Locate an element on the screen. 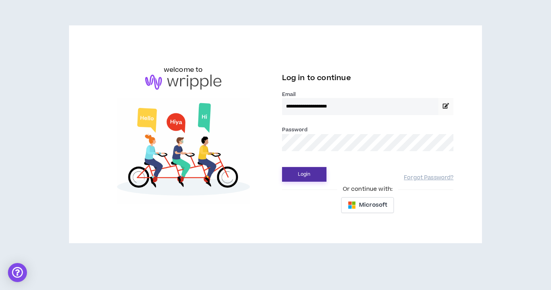 This screenshot has width=551, height=290. h6: welcome to is located at coordinates (183, 70).